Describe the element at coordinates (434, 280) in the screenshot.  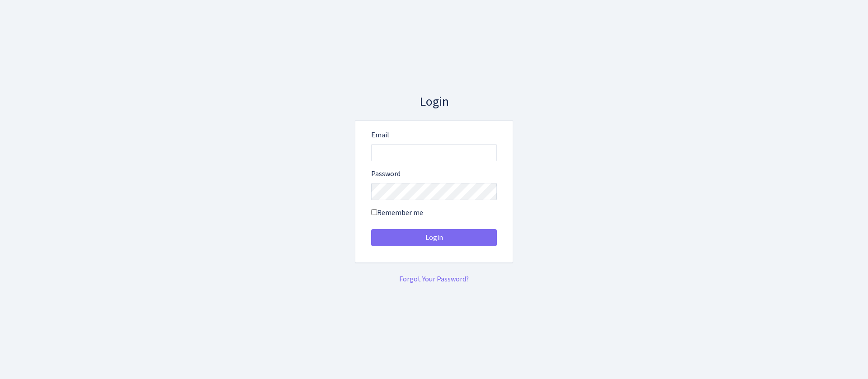
I see `a: Forgot Your Password?` at that location.